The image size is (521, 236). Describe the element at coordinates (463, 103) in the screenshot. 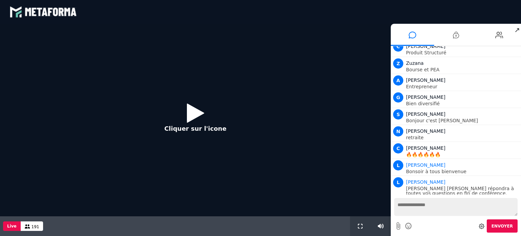

I see `p: Bien diversifié` at that location.